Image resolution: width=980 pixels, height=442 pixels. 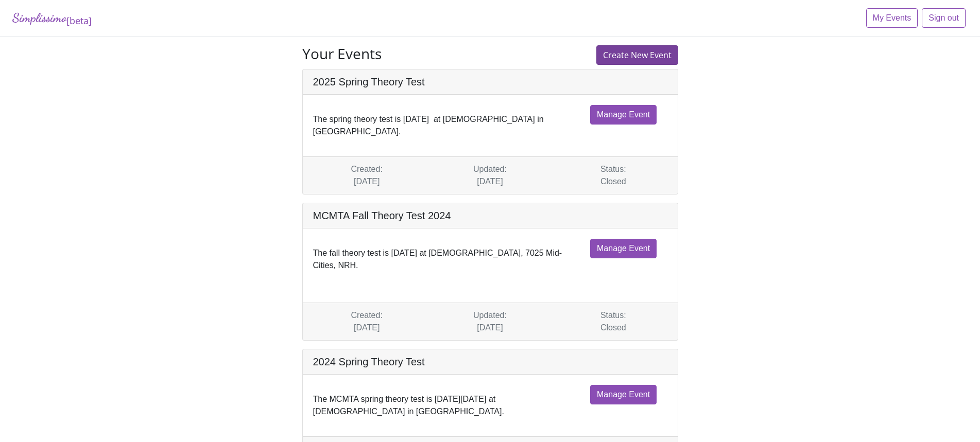 I want to click on a: Sign out, so click(x=943, y=18).